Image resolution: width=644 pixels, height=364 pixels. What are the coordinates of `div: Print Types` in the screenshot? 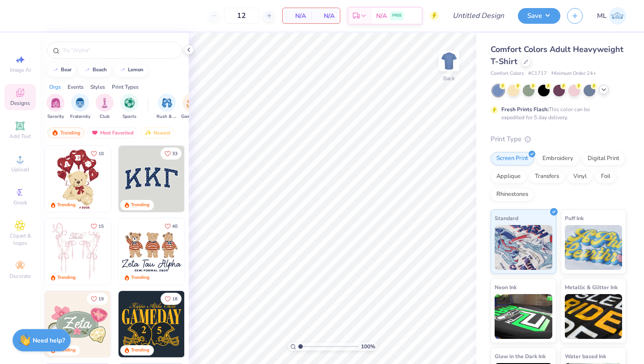 It's located at (125, 87).